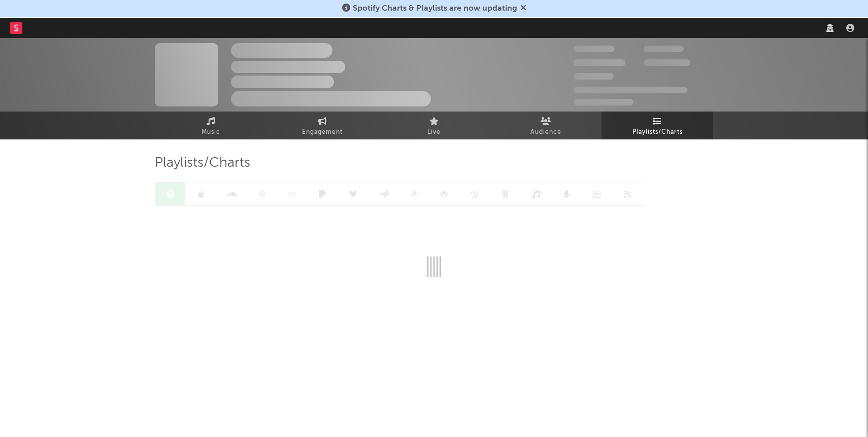 This screenshot has width=868, height=437. What do you see at coordinates (322, 125) in the screenshot?
I see `a: Engagement` at bounding box center [322, 125].